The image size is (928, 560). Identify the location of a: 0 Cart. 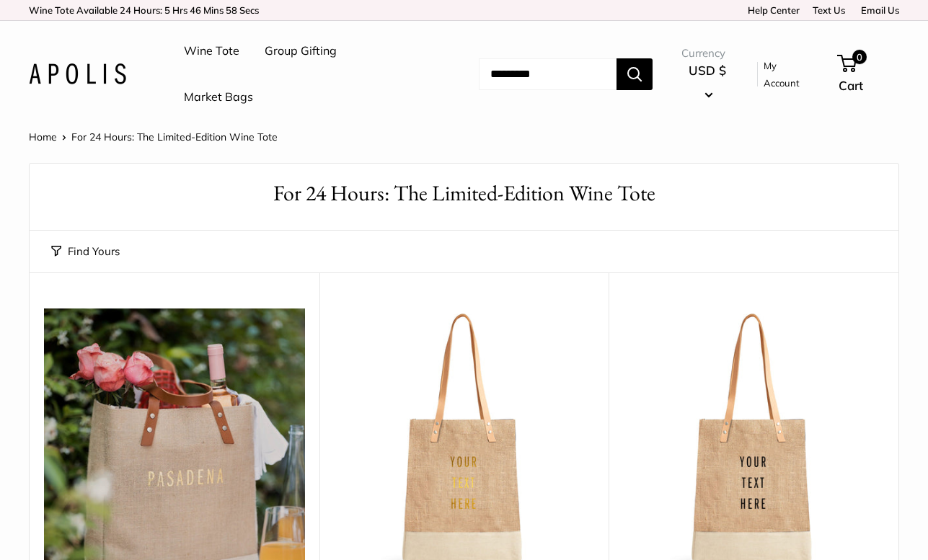
(869, 74).